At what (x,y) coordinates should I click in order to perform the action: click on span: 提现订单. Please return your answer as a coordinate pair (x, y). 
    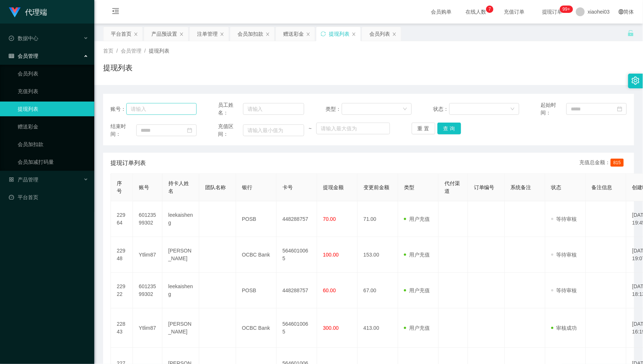
    Looking at the image, I should click on (553, 12).